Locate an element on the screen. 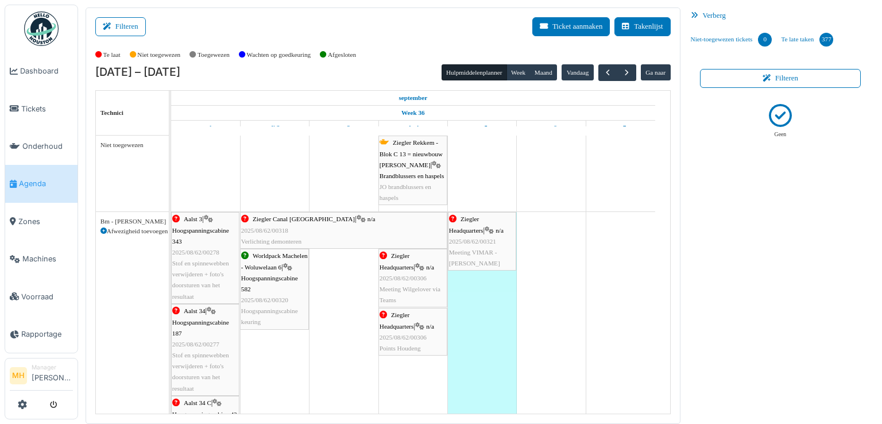 This screenshot has width=882, height=424. span: Voorraad is located at coordinates (47, 296).